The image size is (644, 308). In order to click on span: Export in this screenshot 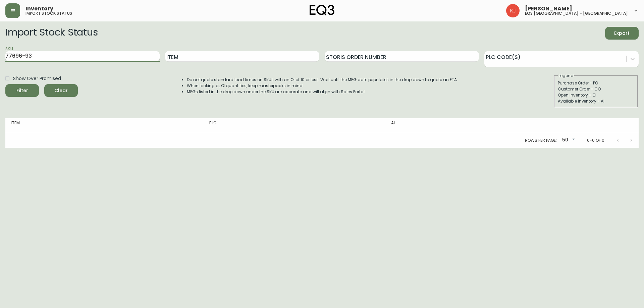, I will do `click(622, 33)`.